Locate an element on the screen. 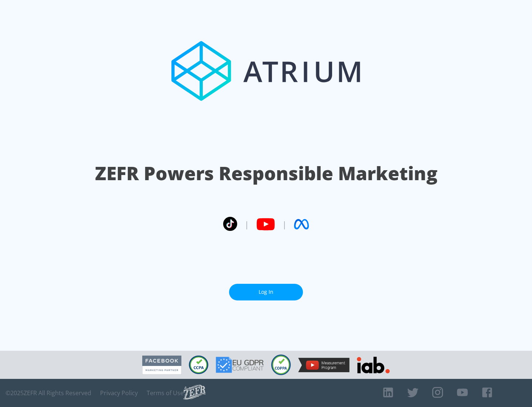  img: IAB is located at coordinates (374, 365).